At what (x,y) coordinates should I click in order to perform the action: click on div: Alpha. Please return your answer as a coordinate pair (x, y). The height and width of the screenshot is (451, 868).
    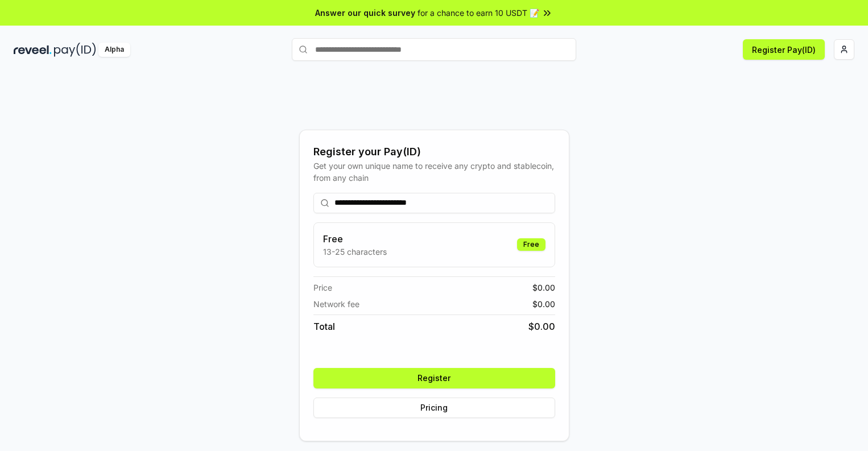
    Looking at the image, I should click on (114, 50).